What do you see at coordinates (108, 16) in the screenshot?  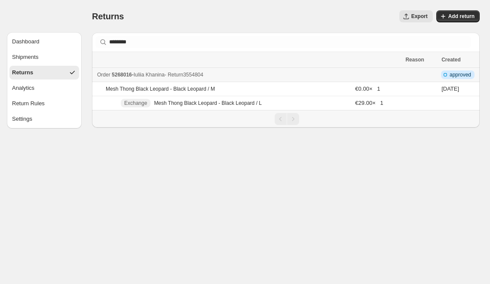 I see `span: Returns` at bounding box center [108, 16].